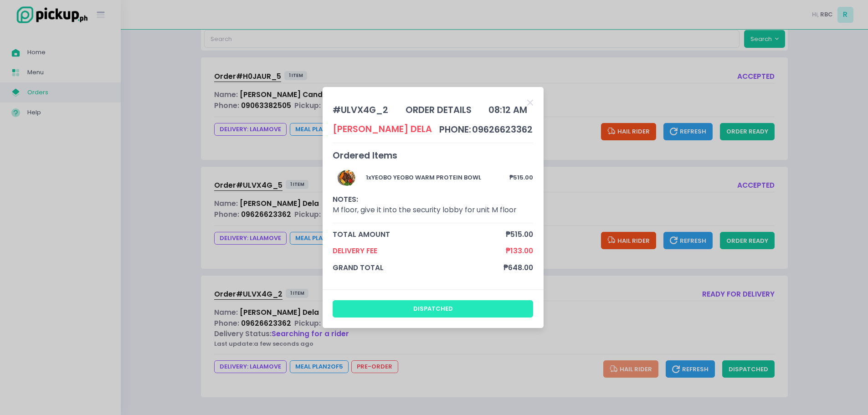 This screenshot has height=415, width=868. I want to click on span: 09626623362, so click(502, 130).